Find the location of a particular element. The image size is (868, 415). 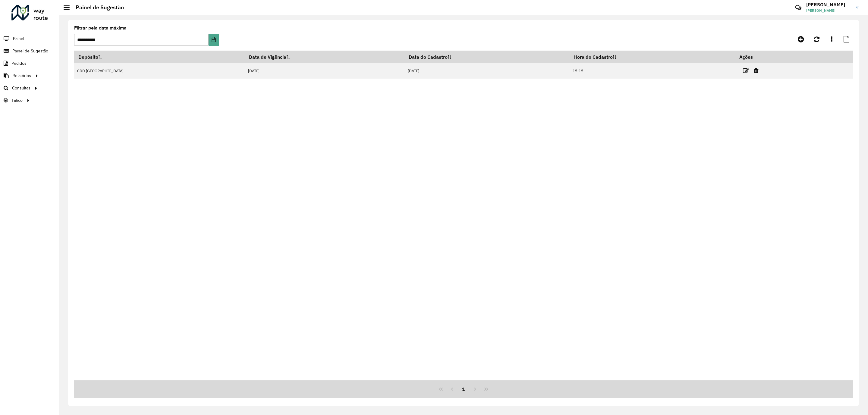

label: Filtrar pela data máxima is located at coordinates (100, 28).